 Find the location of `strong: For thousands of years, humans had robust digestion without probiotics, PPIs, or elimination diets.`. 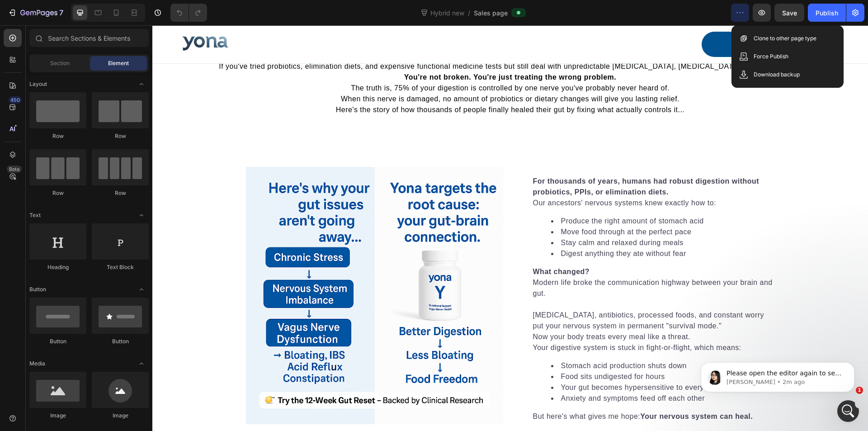

strong: For thousands of years, humans had robust digestion without probiotics, PPIs, or elimination diets. is located at coordinates (494, 161).